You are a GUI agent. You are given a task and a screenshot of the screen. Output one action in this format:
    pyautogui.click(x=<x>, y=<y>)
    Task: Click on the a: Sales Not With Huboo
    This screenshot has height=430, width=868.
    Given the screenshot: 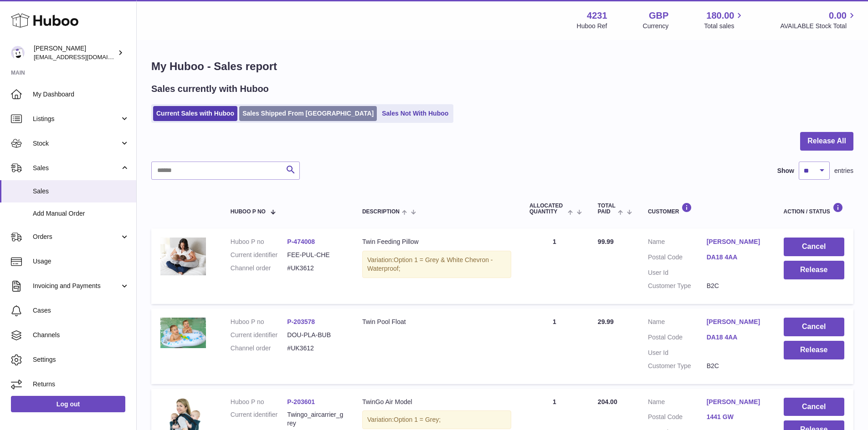 What is the action you would take?
    pyautogui.click(x=415, y=113)
    